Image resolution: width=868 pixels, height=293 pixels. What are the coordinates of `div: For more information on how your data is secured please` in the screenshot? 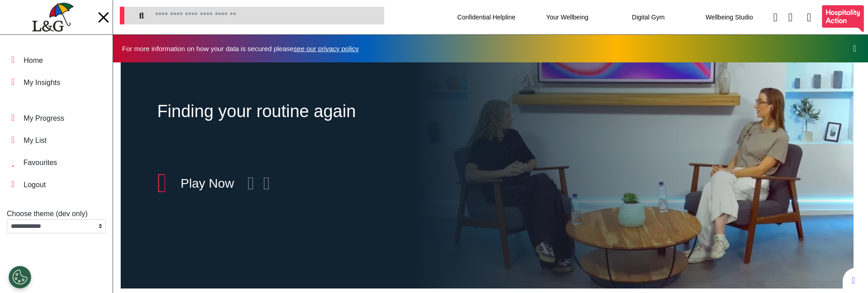 It's located at (245, 49).